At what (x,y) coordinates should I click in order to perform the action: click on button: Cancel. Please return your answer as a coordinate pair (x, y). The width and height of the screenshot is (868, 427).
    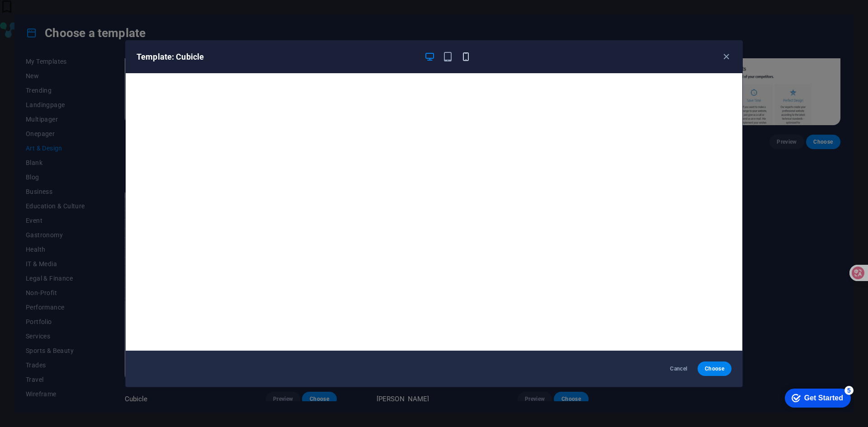
    Looking at the image, I should click on (678, 368).